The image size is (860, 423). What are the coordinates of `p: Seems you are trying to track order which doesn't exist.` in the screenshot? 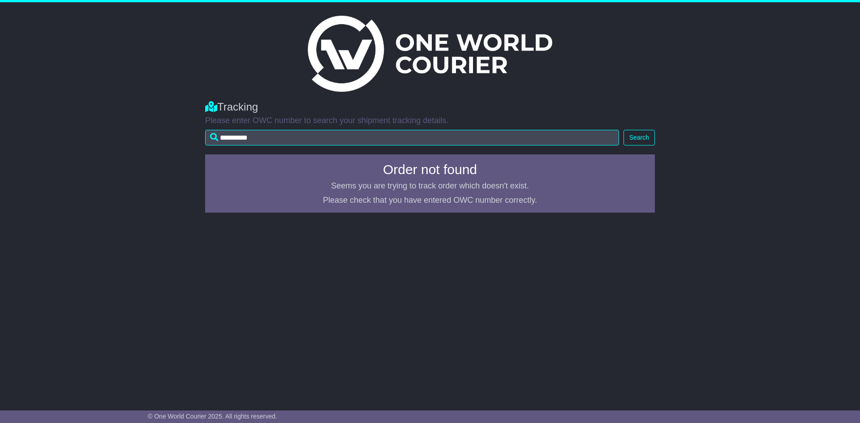 It's located at (430, 186).